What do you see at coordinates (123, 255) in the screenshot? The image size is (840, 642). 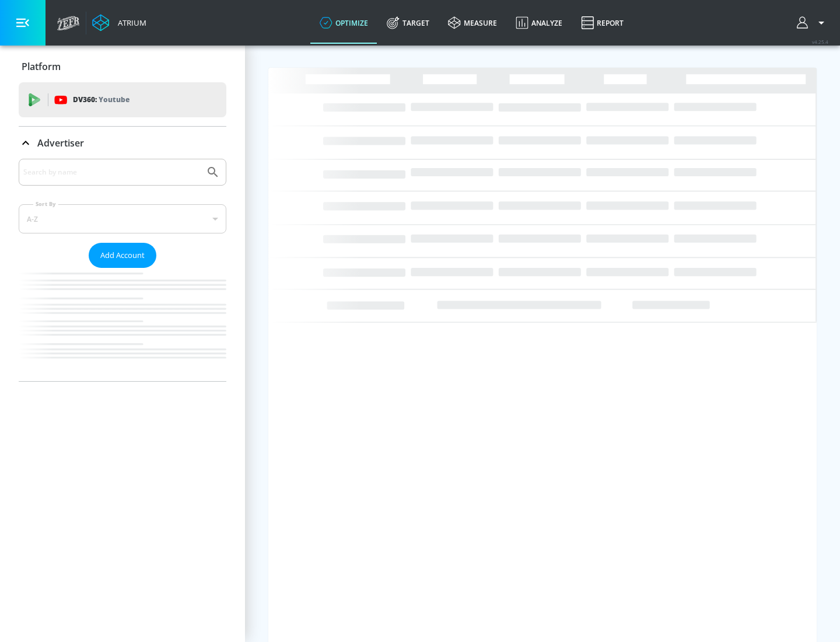 I see `button: Add Account` at bounding box center [123, 255].